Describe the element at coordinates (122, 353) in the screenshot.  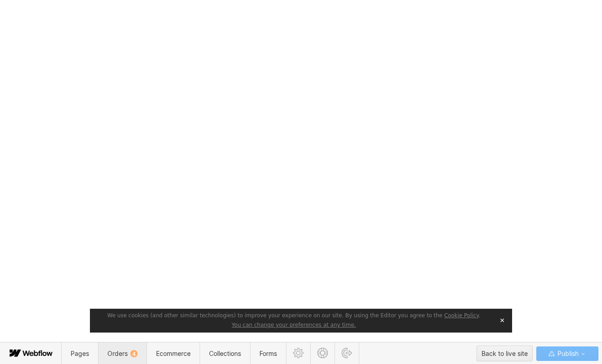
I see `span: Orders` at that location.